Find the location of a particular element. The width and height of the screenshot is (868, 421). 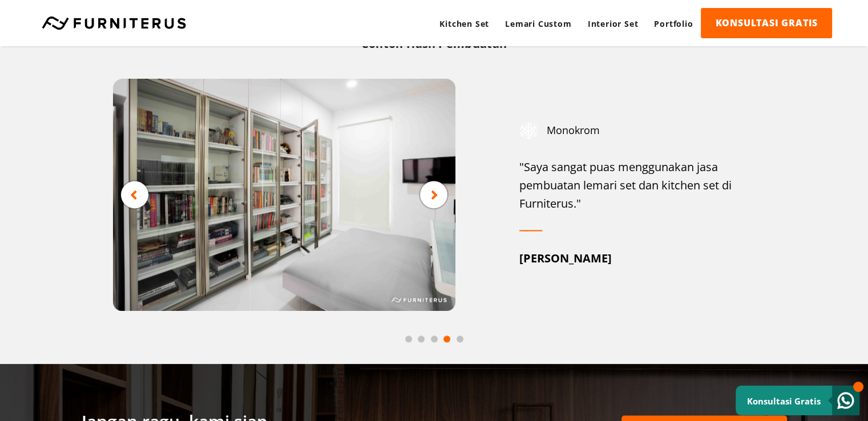

a: Kitchen Set is located at coordinates (464, 23).